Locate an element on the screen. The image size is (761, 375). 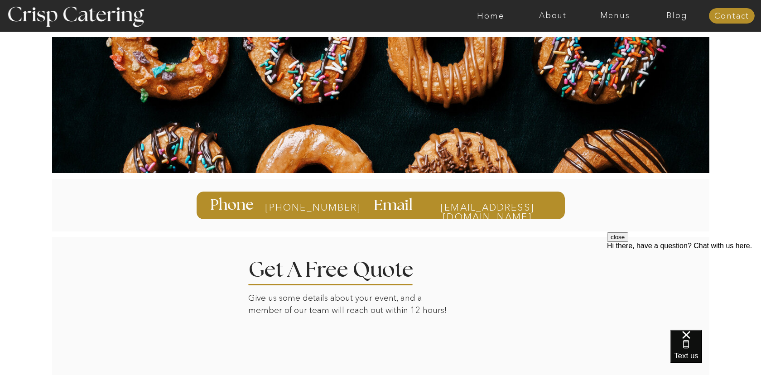
nav: Blog is located at coordinates (677, 16).